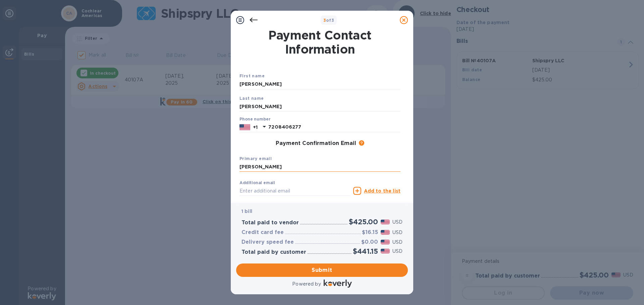 The width and height of the screenshot is (644, 305). What do you see at coordinates (252, 98) in the screenshot?
I see `b: Last name` at bounding box center [252, 98].